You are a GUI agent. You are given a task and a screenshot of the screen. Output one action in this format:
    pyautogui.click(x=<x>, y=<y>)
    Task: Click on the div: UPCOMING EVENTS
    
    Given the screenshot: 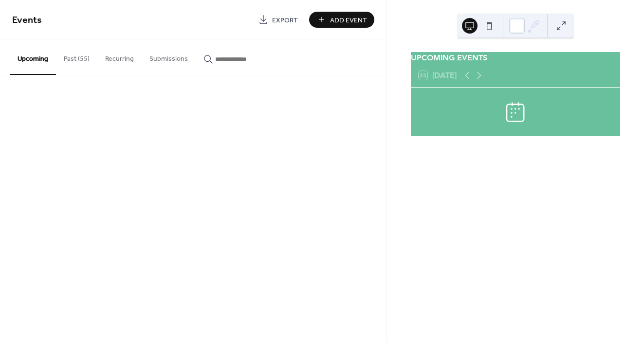 What is the action you would take?
    pyautogui.click(x=515, y=58)
    